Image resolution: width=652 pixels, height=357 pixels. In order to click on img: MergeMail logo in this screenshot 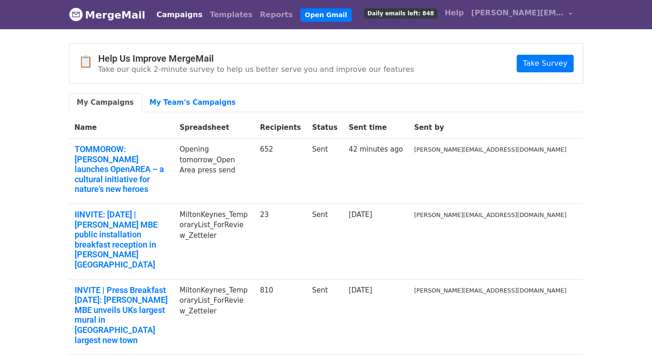, I will do `click(76, 14)`.